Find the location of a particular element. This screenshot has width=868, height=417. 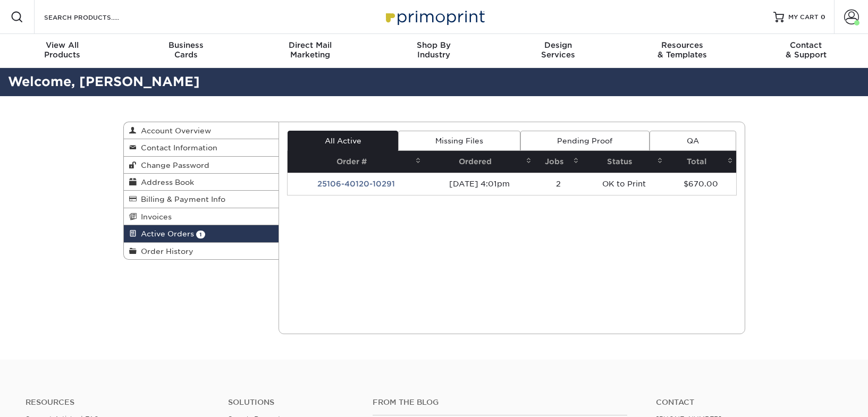

a: Shop ByIndustry is located at coordinates (433, 51).